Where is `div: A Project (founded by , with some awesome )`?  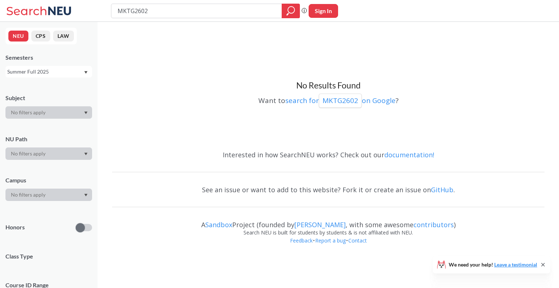
div: A Project (founded by , with some awesome ) is located at coordinates (328, 221).